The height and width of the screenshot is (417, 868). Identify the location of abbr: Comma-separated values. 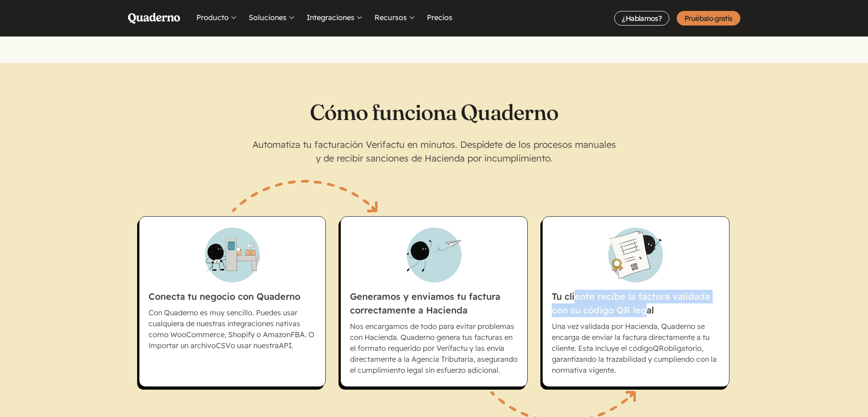
(223, 345).